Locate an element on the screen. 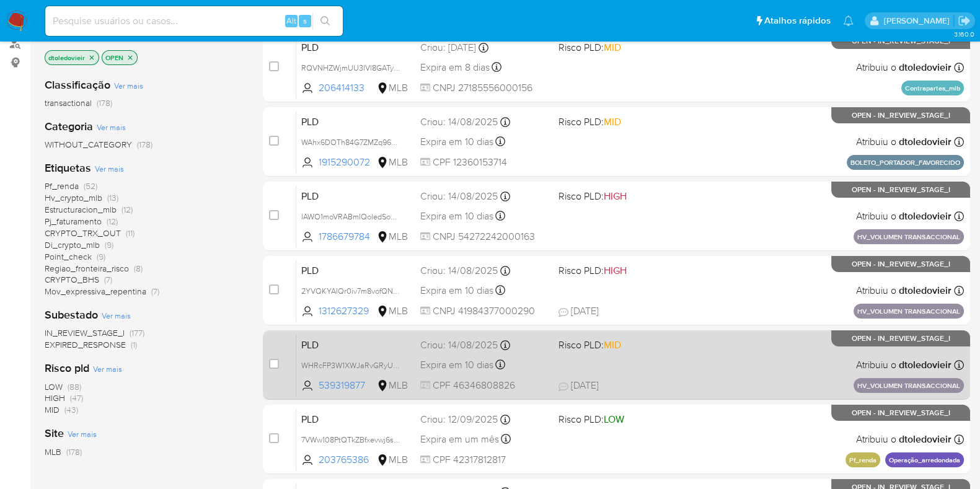  input: Pesquise usuários ou casos... is located at coordinates (193, 21).